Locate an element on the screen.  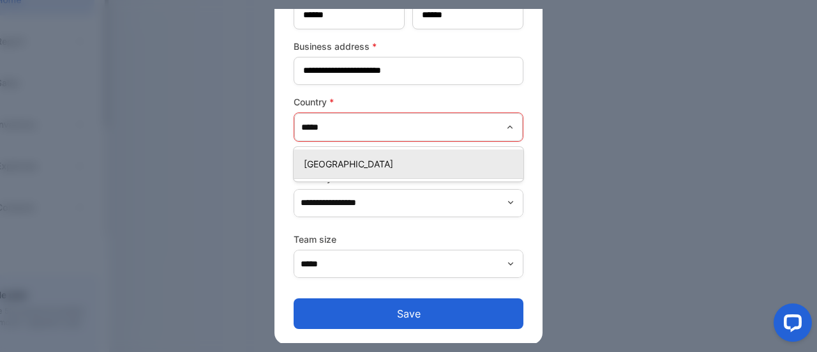
label: Team size is located at coordinates (409, 239).